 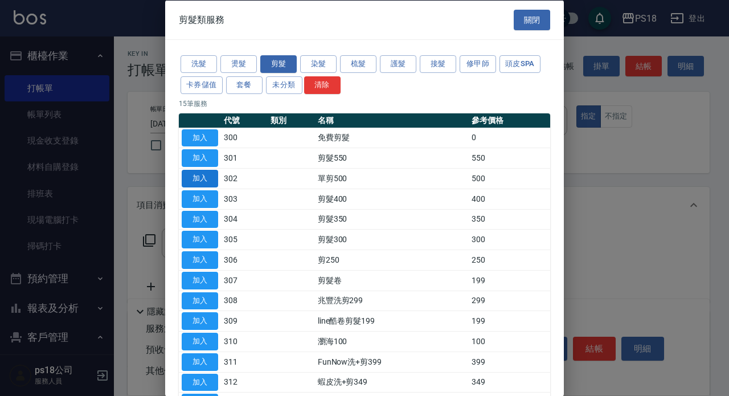 What do you see at coordinates (509, 219) in the screenshot?
I see `td: 350` at bounding box center [509, 219].